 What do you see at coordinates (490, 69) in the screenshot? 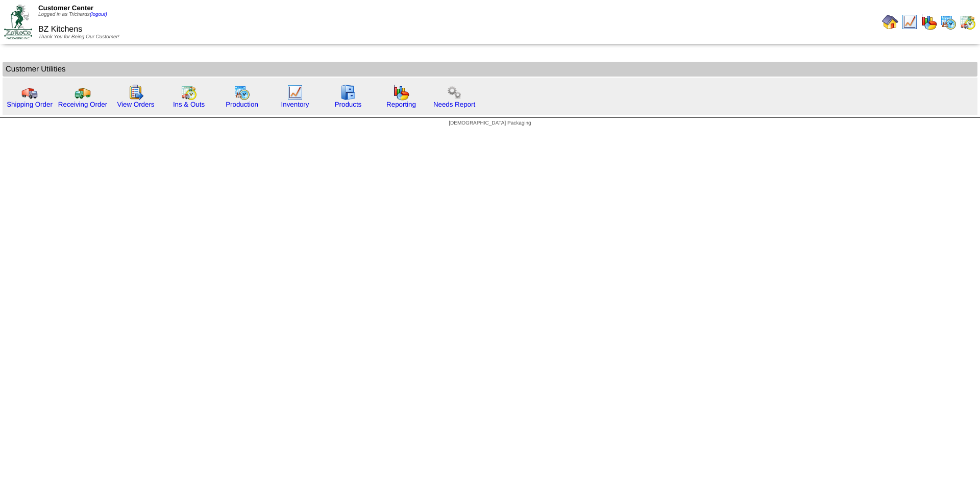
I see `td: Customer Utilities` at bounding box center [490, 69].